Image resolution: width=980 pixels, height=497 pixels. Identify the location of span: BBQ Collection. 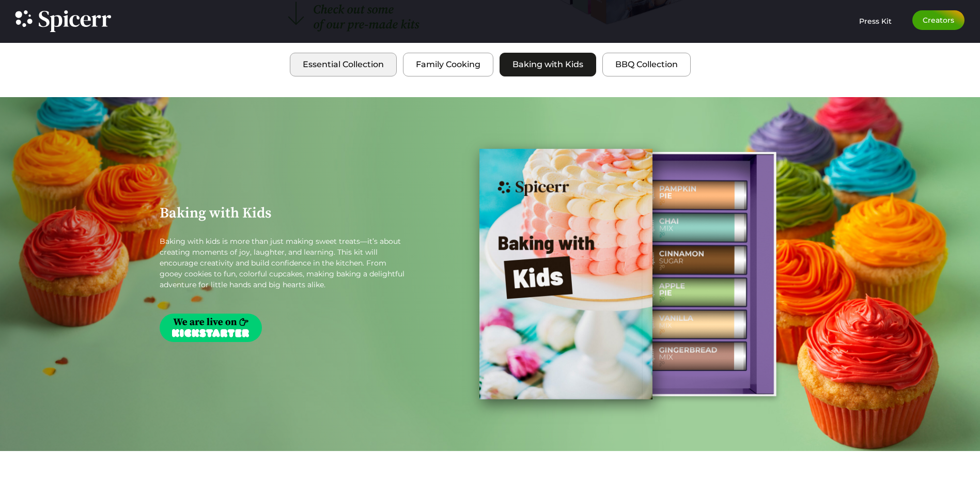
(646, 64).